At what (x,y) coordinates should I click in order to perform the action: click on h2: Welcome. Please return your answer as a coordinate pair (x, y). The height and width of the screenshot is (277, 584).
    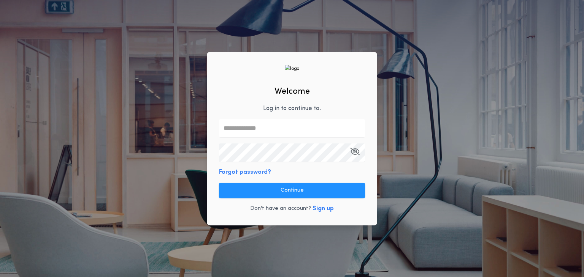
    Looking at the image, I should click on (292, 92).